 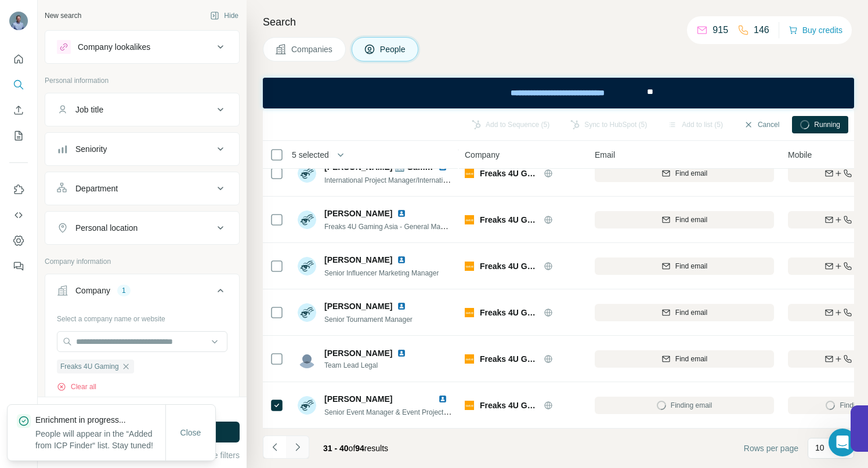 What do you see at coordinates (19, 59) in the screenshot?
I see `button: Quick start` at bounding box center [19, 59].